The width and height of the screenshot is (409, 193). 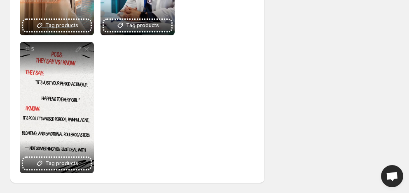 I want to click on div: 5Tag products, so click(x=57, y=108).